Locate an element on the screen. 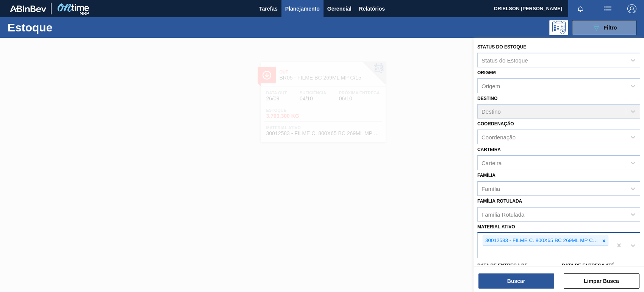  div: Família is located at coordinates (490, 188).